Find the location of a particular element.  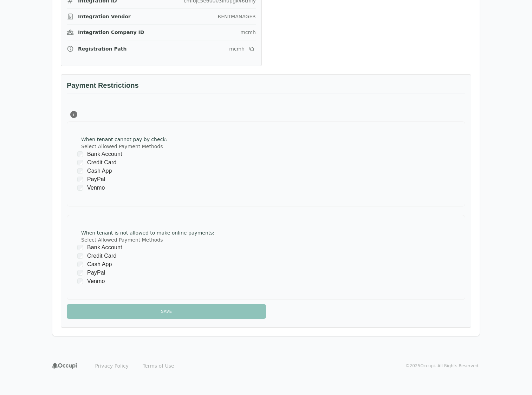

span: Integration Vendor is located at coordinates (105, 16).